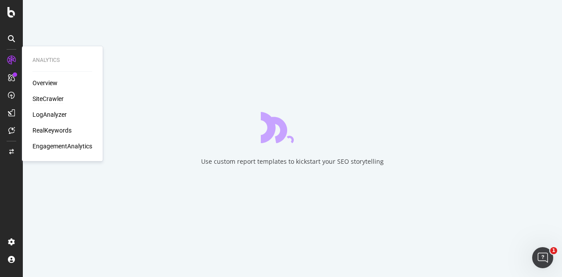  What do you see at coordinates (48, 99) in the screenshot?
I see `a: SiteCrawler` at bounding box center [48, 99].